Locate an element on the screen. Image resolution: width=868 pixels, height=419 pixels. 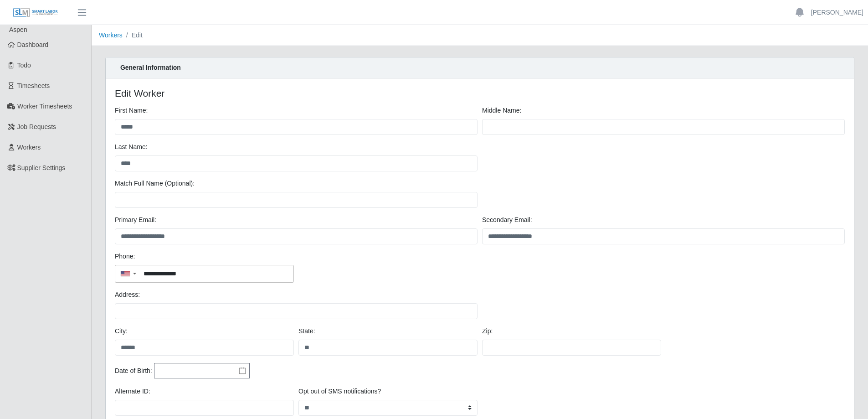
label: Match Full Name (Optional): is located at coordinates (154, 184).